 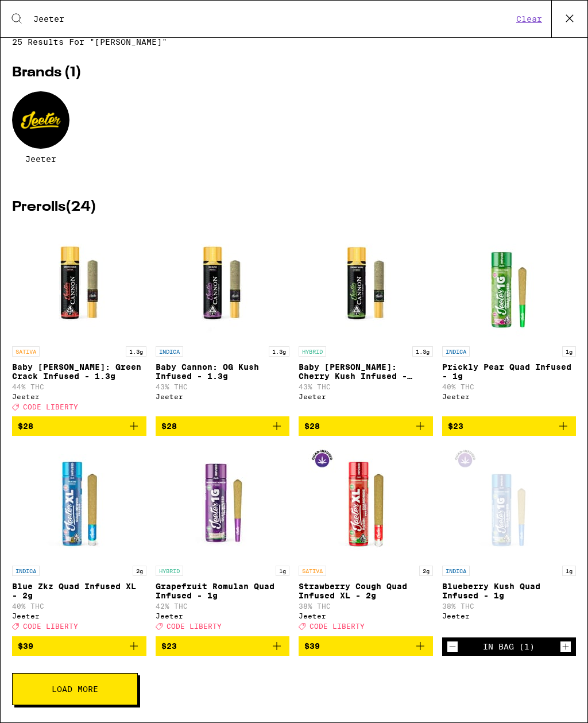 What do you see at coordinates (365, 541) in the screenshot?
I see `a: Open page for Strawberry Cough Quad Infused XL - 2g from Jeeter` at bounding box center [365, 541].